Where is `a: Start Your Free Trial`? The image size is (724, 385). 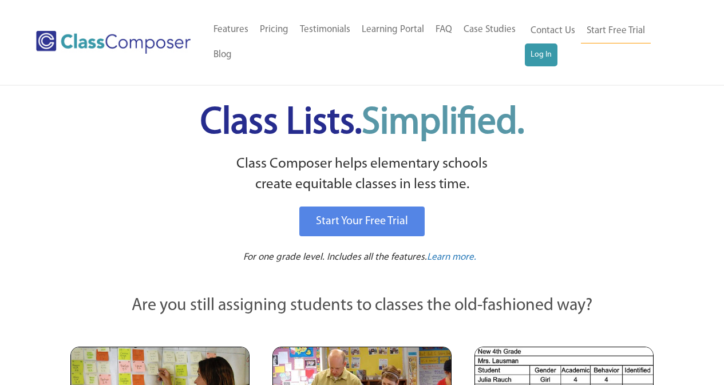 a: Start Your Free Trial is located at coordinates (362, 222).